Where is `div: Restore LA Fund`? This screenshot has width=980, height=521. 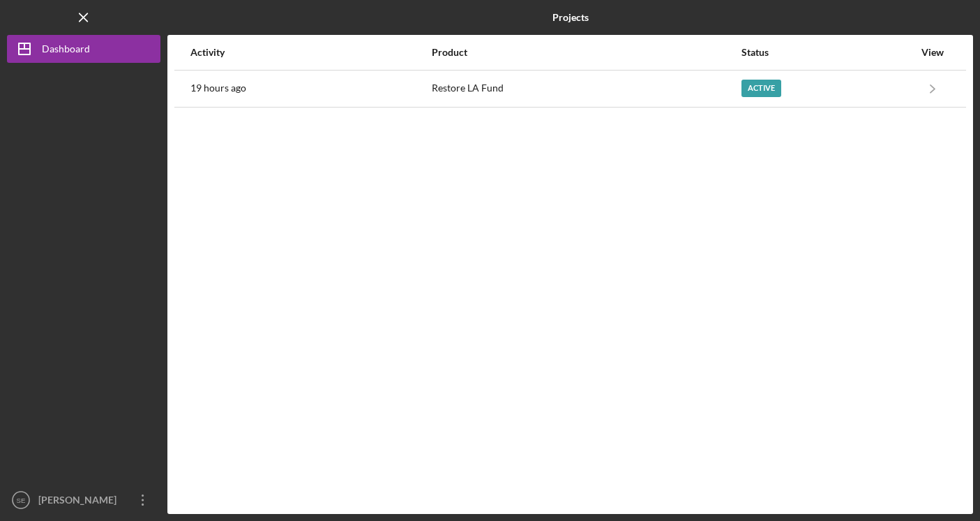 div: Restore LA Fund is located at coordinates (585, 89).